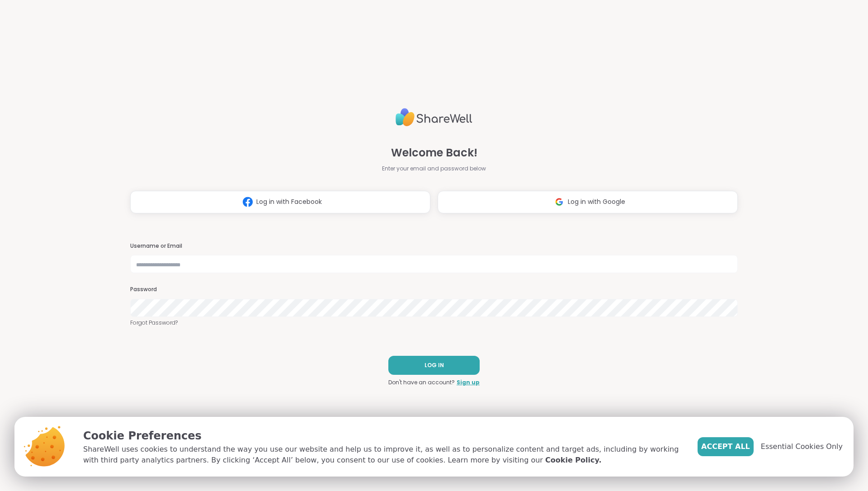 The width and height of the screenshot is (868, 491). Describe the element at coordinates (725, 447) in the screenshot. I see `span: Accept All` at that location.